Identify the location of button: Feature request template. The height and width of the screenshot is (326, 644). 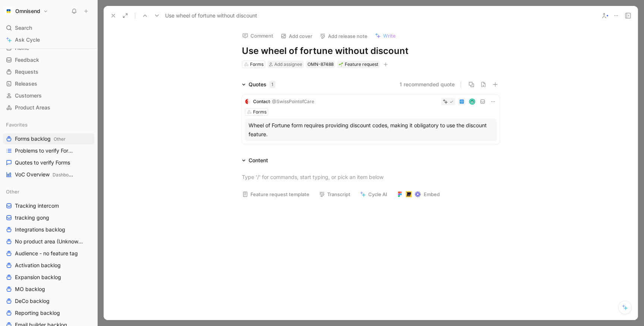
(276, 195).